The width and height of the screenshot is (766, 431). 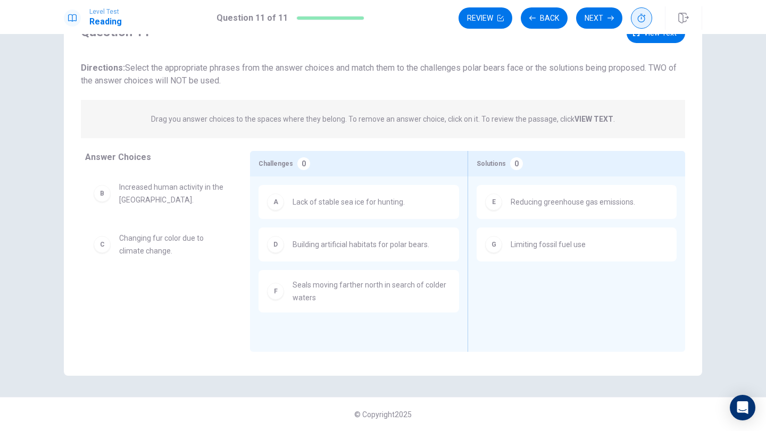 What do you see at coordinates (493, 245) in the screenshot?
I see `div: G` at bounding box center [493, 245].